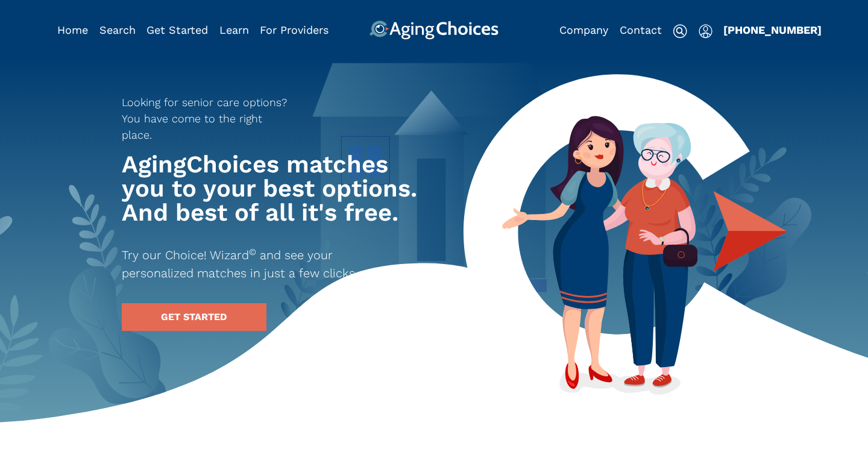 This screenshot has width=868, height=472. Describe the element at coordinates (706, 32) in the screenshot. I see `img: user-icon.svg` at that location.